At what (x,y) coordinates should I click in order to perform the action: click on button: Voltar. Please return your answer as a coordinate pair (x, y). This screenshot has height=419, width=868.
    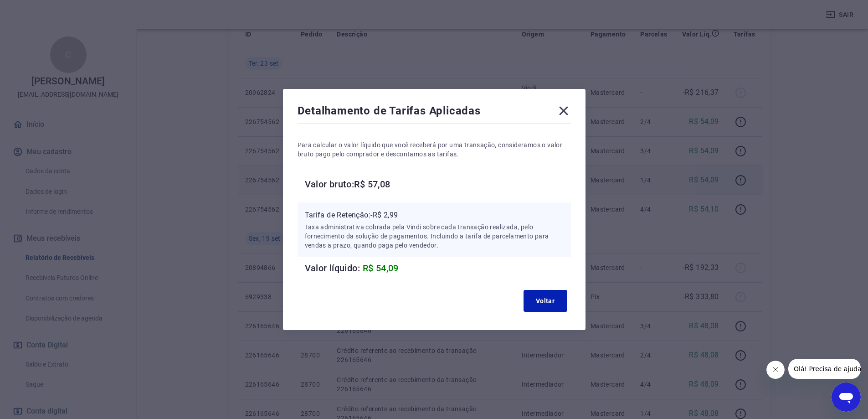
    Looking at the image, I should click on (546, 301).